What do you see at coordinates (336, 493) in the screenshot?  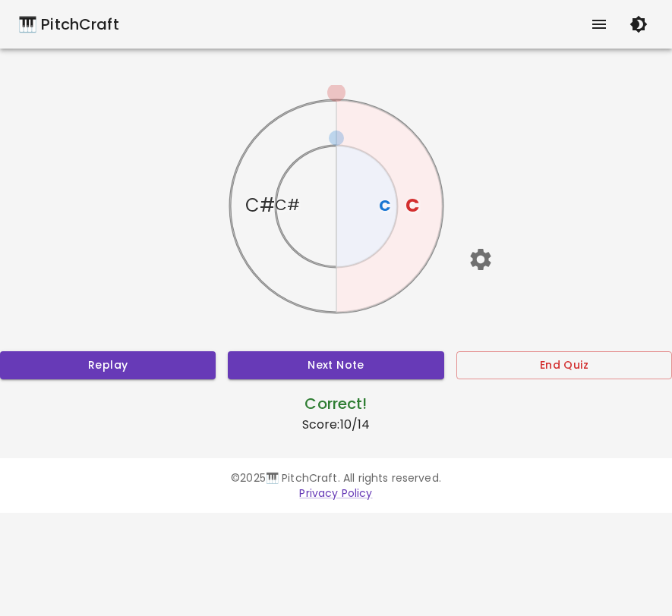 I see `a: Privacy Policy` at bounding box center [336, 493].